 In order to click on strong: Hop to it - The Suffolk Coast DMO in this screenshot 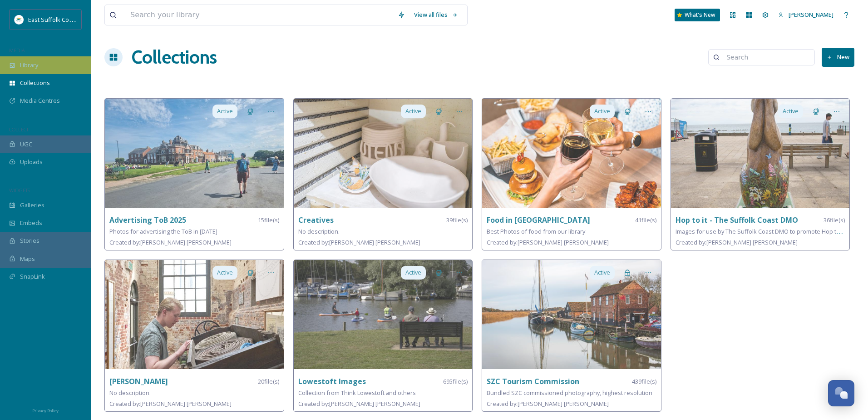, I will do `click(737, 220)`.